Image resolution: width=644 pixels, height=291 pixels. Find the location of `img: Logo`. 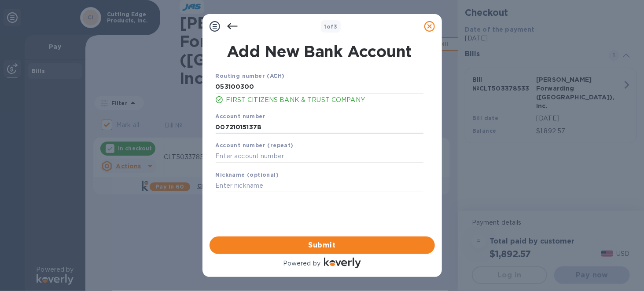

img: Logo is located at coordinates (342, 263).